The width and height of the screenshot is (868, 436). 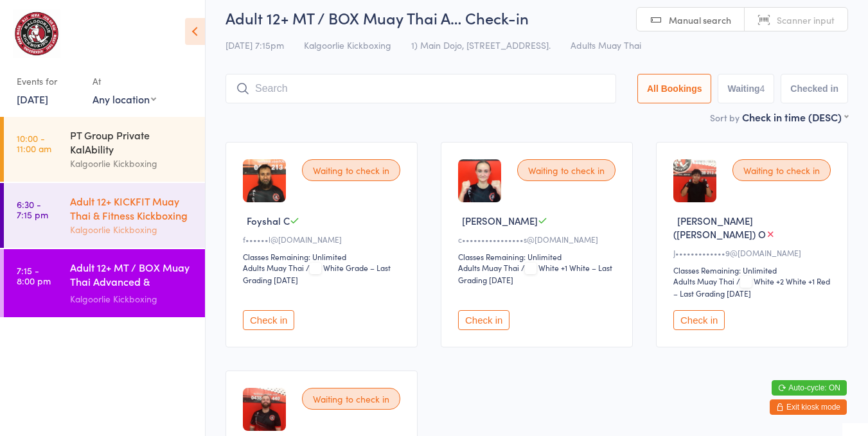 What do you see at coordinates (104, 215) in the screenshot?
I see `a: 6:30 -7:15 pmAdult 12+ KICKFIT Muay Thai & Fitness KickboxingKalgoorlie Kickboxing` at bounding box center [104, 215].